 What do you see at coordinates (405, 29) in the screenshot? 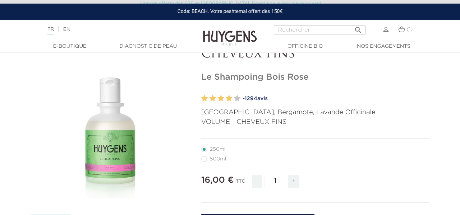
I see `a: (1)` at bounding box center [405, 29].